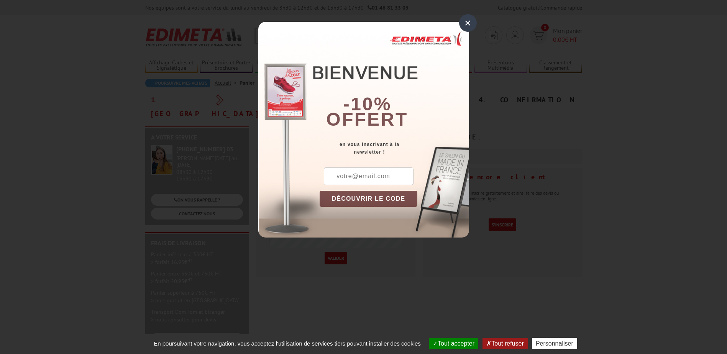 The width and height of the screenshot is (727, 354). I want to click on input: votre@email.com, so click(368, 176).